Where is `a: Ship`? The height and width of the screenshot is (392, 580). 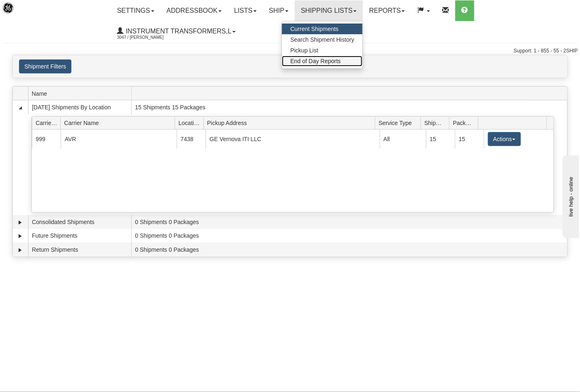 a: Ship is located at coordinates (279, 11).